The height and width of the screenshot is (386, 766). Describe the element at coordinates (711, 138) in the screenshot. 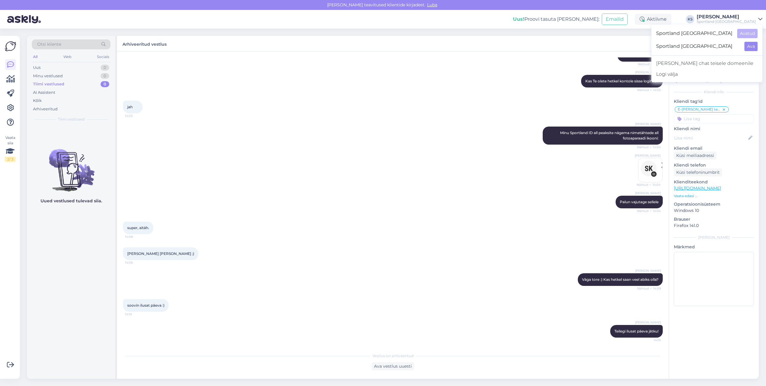

I see `input: Lisa nimi` at that location.